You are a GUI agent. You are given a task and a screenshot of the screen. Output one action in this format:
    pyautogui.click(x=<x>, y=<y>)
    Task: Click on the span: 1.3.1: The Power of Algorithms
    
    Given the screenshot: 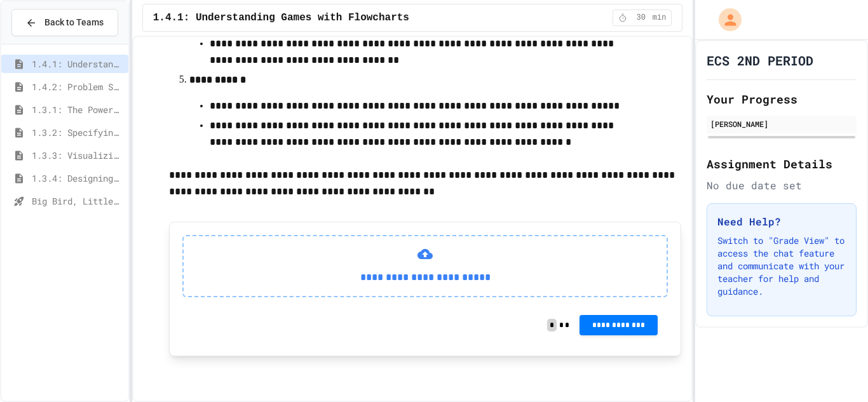 What is the action you would take?
    pyautogui.click(x=77, y=109)
    